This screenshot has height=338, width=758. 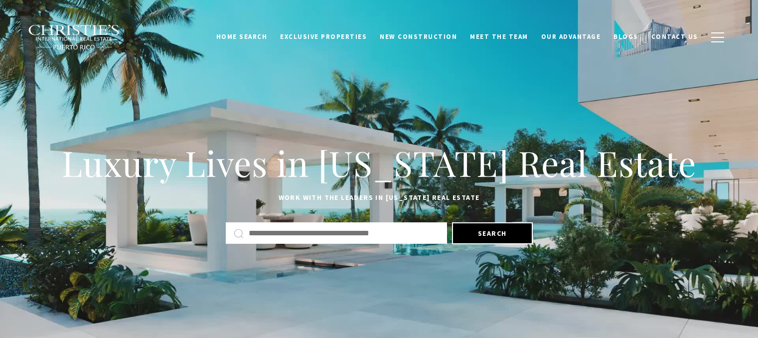 What do you see at coordinates (571, 36) in the screenshot?
I see `span: Our Advantage` at bounding box center [571, 36].